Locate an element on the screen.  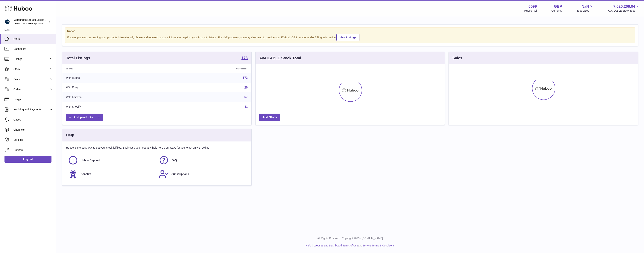
li: and is located at coordinates (354, 245).